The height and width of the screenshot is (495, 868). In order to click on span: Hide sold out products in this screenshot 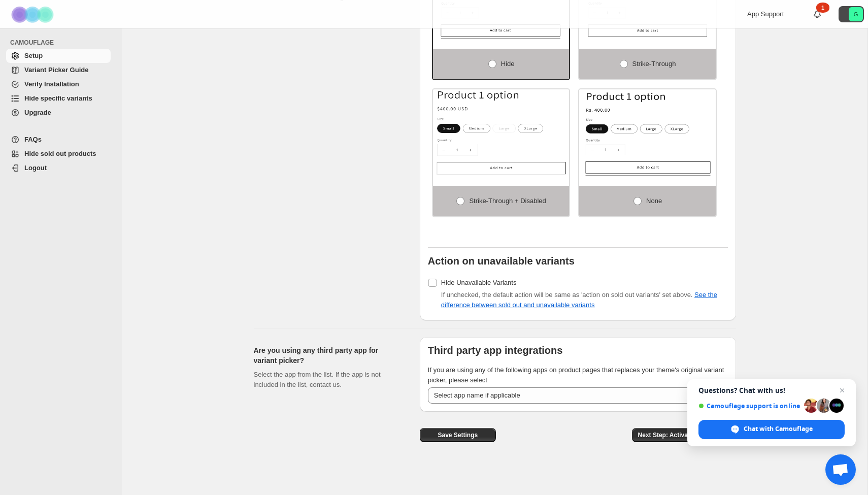, I will do `click(61, 154)`.